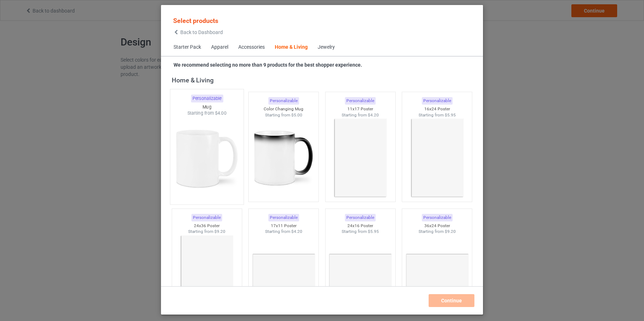  I want to click on div: 24x36 Poster, so click(207, 226).